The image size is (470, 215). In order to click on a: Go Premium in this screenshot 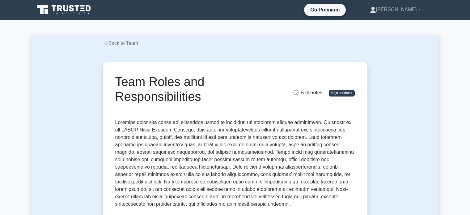, I will do `click(325, 10)`.